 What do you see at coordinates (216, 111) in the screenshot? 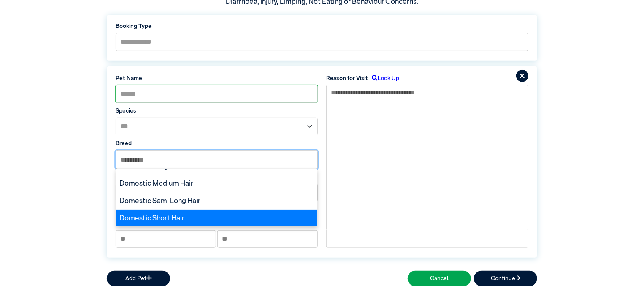
I see `label: Species` at bounding box center [216, 111].